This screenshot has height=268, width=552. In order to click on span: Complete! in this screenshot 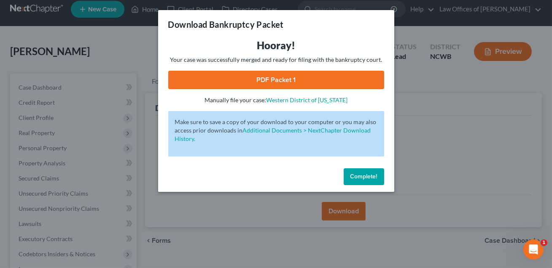, I will do `click(364, 177)`.